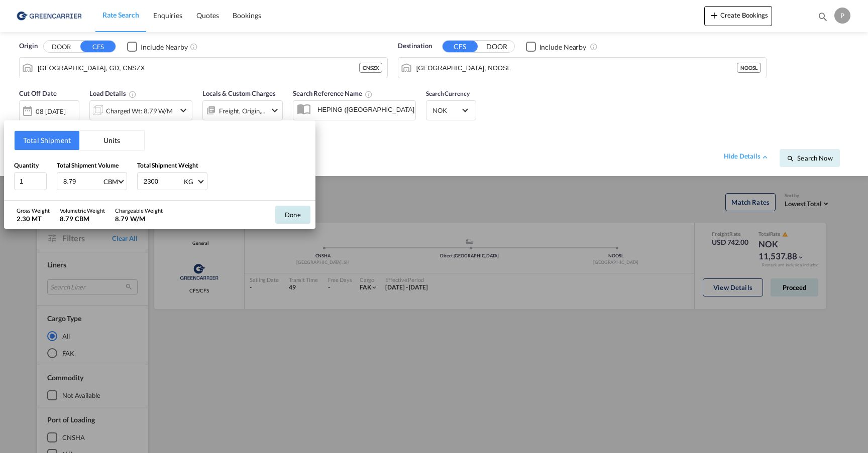 The width and height of the screenshot is (868, 453). I want to click on div: Gross Weight, so click(33, 210).